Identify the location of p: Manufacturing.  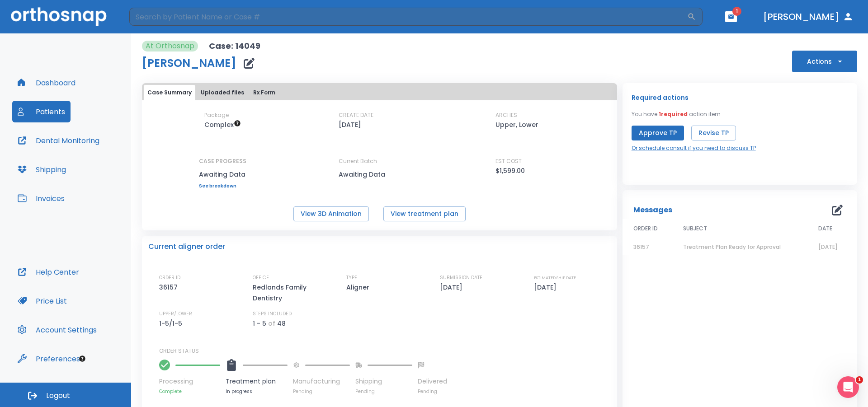
(322, 381).